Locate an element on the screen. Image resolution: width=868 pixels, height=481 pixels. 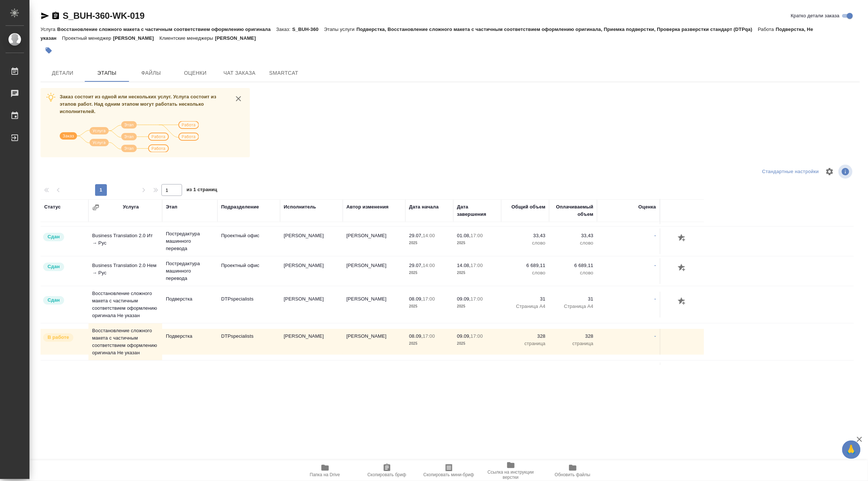
p: Заказ: is located at coordinates (284, 29).